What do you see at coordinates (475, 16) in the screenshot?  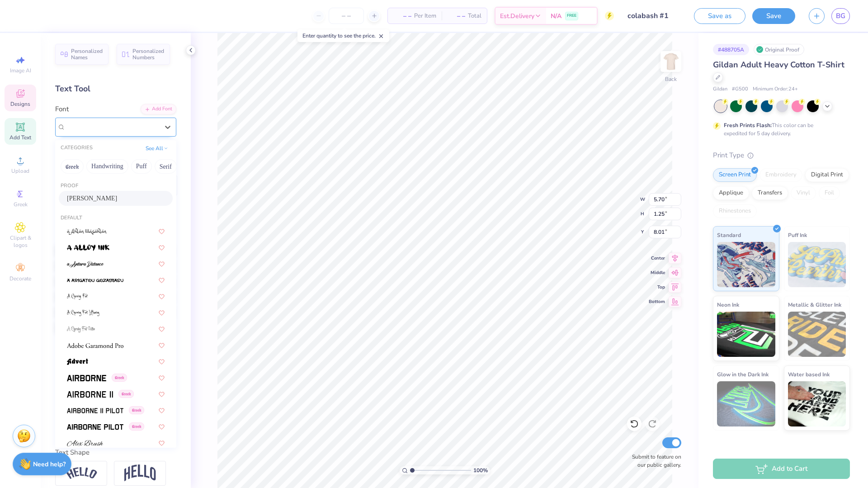 I see `span: Total` at bounding box center [475, 16].